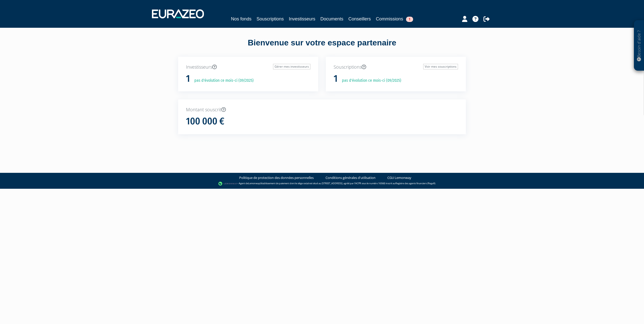 This screenshot has width=644, height=324. Describe the element at coordinates (359, 19) in the screenshot. I see `a: Conseillers` at that location.